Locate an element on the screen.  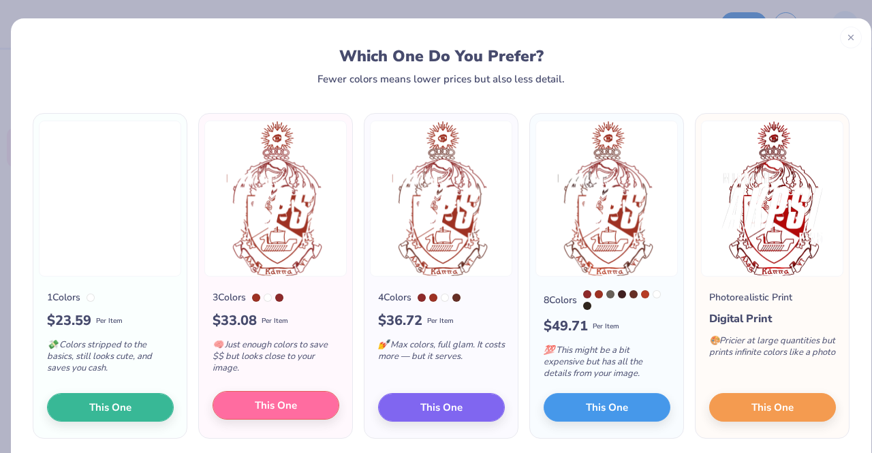
div: Max colors, full glam. It costs more — but it serves. is located at coordinates (441, 353).